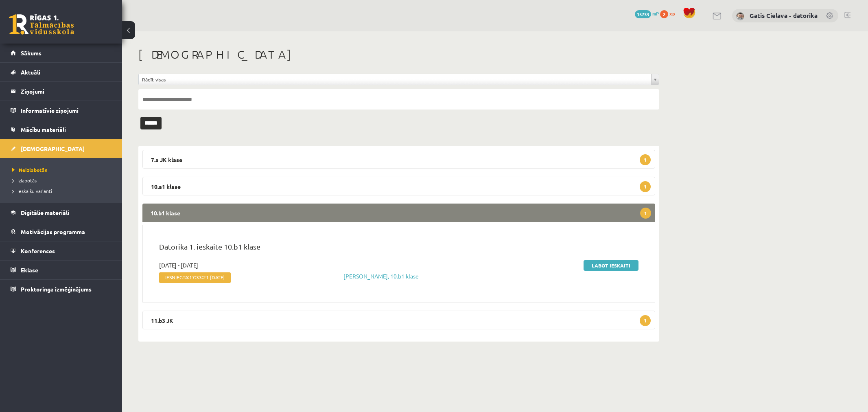 The width and height of the screenshot is (868, 412). I want to click on a: Labot ieskaiti, so click(612, 265).